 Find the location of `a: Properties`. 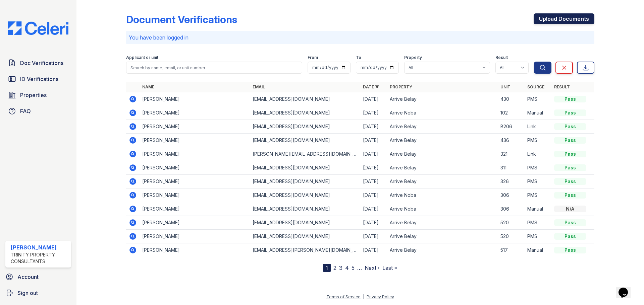

a: Properties is located at coordinates (38, 95).